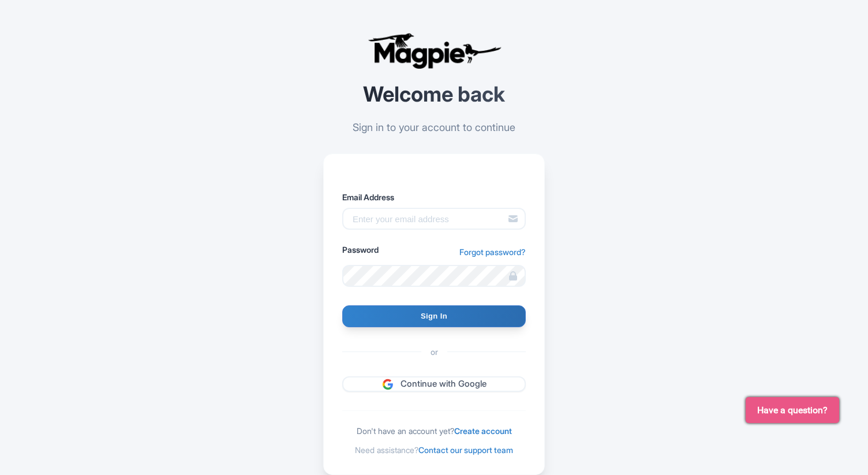 The width and height of the screenshot is (868, 475). Describe the element at coordinates (434, 94) in the screenshot. I see `h2: Welcome back` at that location.